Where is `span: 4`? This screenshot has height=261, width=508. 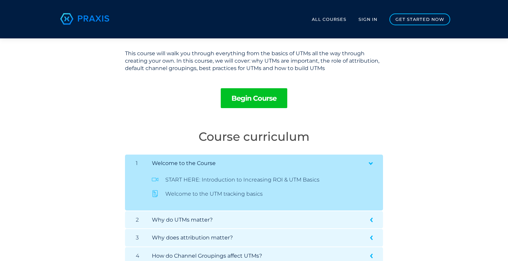 span: 4 is located at coordinates (137, 256).